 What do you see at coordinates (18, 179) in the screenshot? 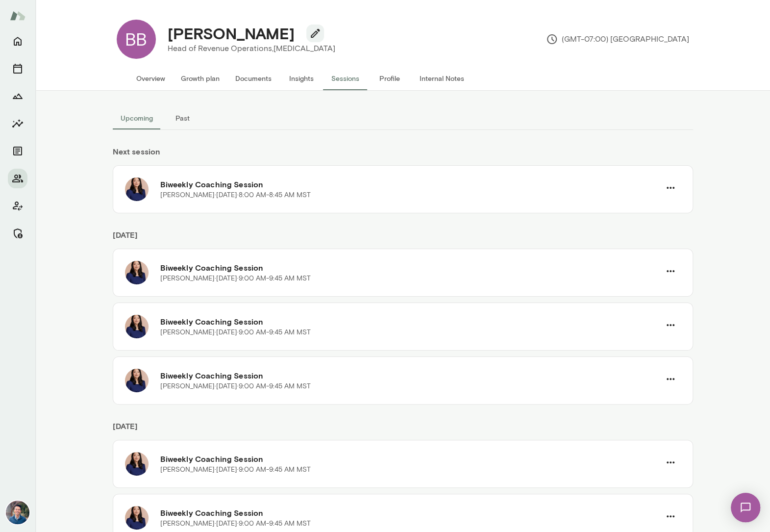
I see `button: Members` at bounding box center [18, 179].